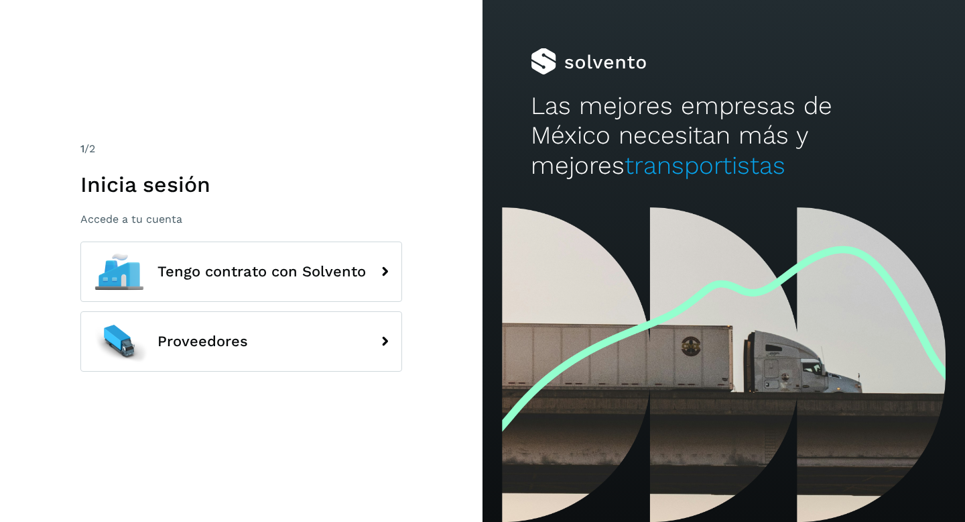  Describe the element at coordinates (82, 148) in the screenshot. I see `span: 1` at that location.